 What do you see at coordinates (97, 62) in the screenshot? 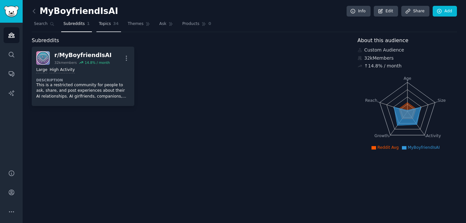
I see `div: 14.8 % / month` at bounding box center [97, 62].